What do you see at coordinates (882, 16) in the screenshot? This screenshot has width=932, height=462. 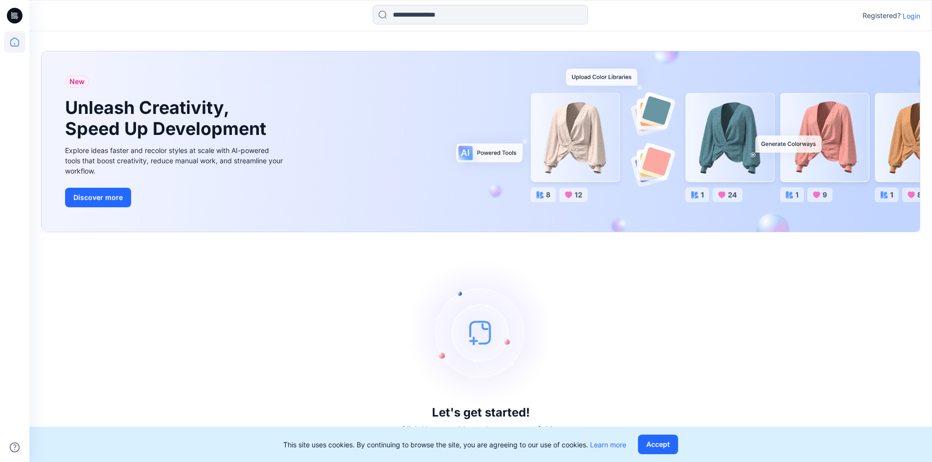 I see `p: Registered?` at bounding box center [882, 16].